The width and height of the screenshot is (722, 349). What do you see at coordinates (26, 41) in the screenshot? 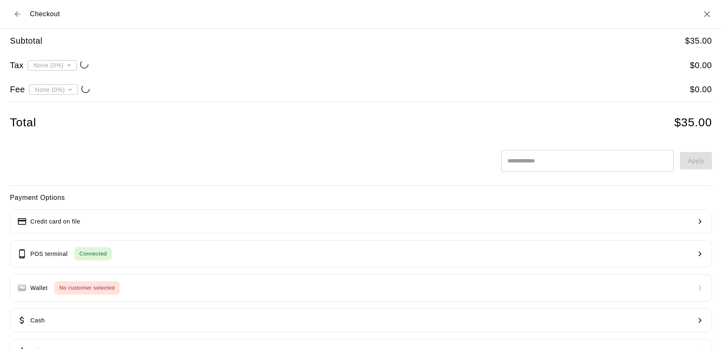
I see `h5: Subtotal` at bounding box center [26, 41].